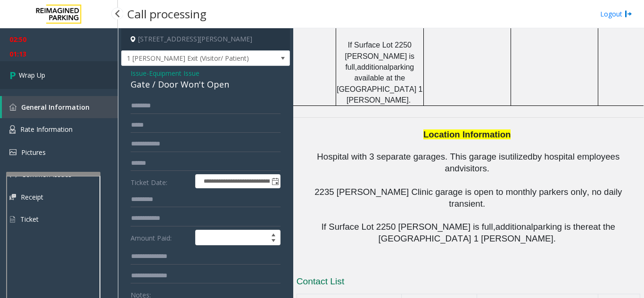 The image size is (644, 298). What do you see at coordinates (273, 241) in the screenshot?
I see `span: Decrease value` at bounding box center [273, 241].